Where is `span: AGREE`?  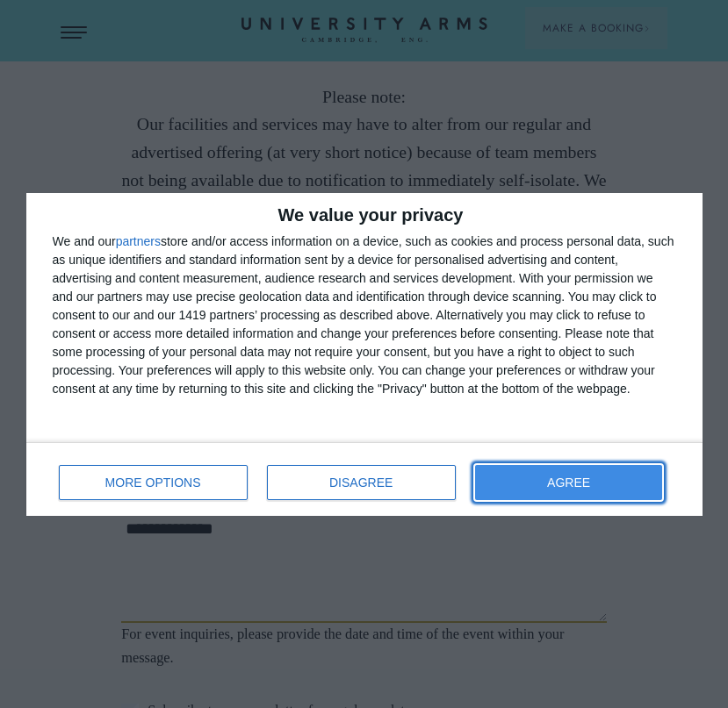
span: AGREE is located at coordinates (568, 483).